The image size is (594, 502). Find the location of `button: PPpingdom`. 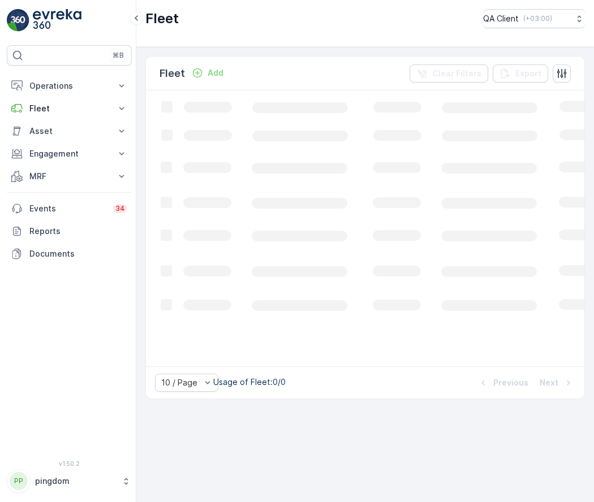

button: PPpingdom is located at coordinates (69, 482).